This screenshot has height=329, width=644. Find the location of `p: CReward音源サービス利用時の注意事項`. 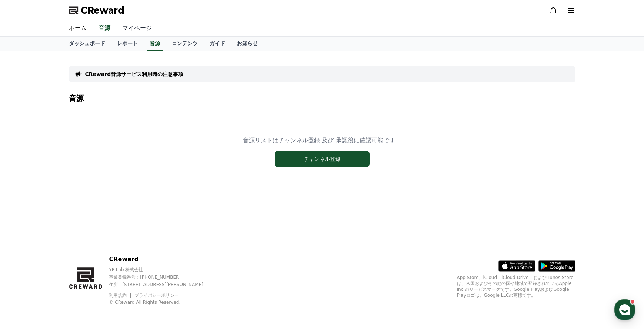

p: CReward音源サービス利用時の注意事項 is located at coordinates (134, 74).